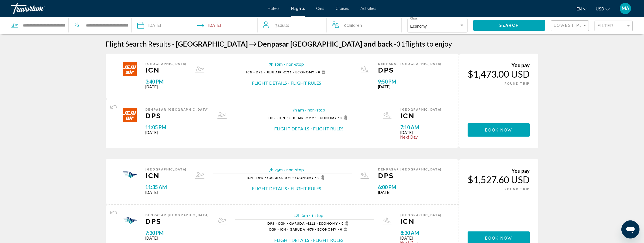  What do you see at coordinates (399, 44) in the screenshot?
I see `span: 31` at bounding box center [399, 44].